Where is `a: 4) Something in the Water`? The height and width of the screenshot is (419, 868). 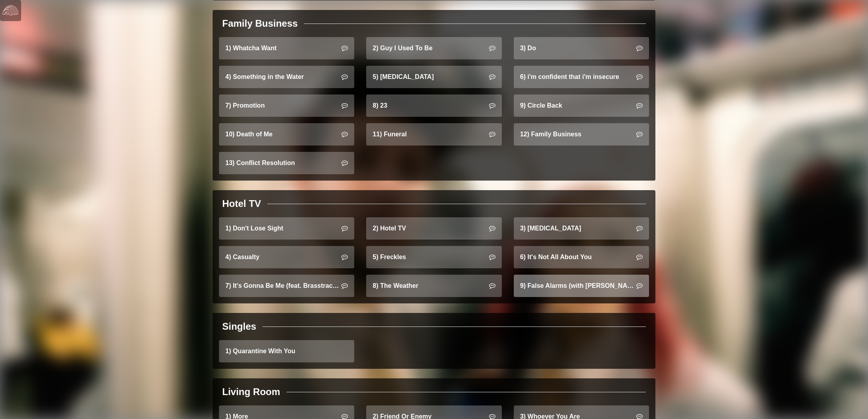
a: 4) Something in the Water is located at coordinates (286, 77).